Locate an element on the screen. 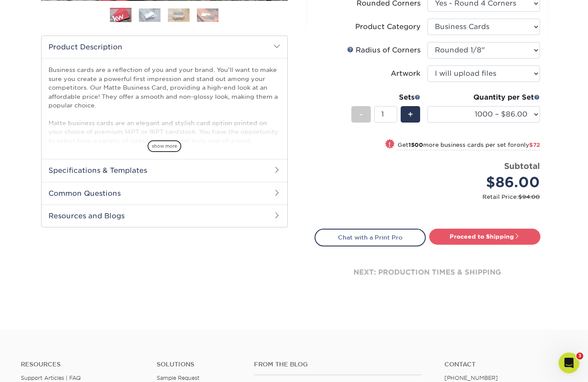 This screenshot has height=382, width=588. span: $72 is located at coordinates (534, 144).